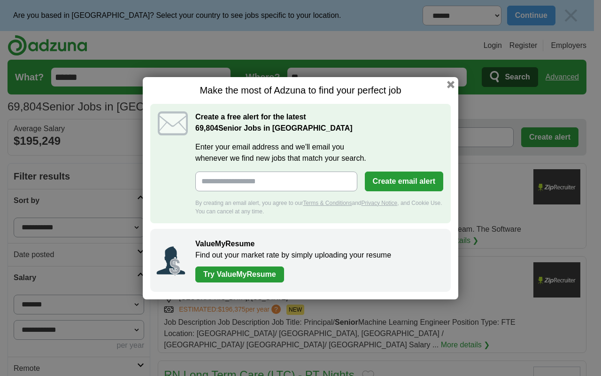  What do you see at coordinates (319, 123) in the screenshot?
I see `h2: Create a free alert for the latest` at bounding box center [319, 123].